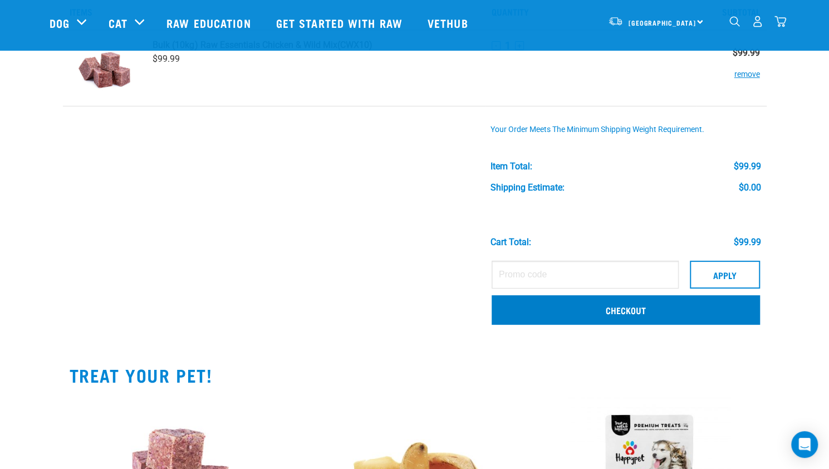  I want to click on input: Promo code, so click(585, 274).